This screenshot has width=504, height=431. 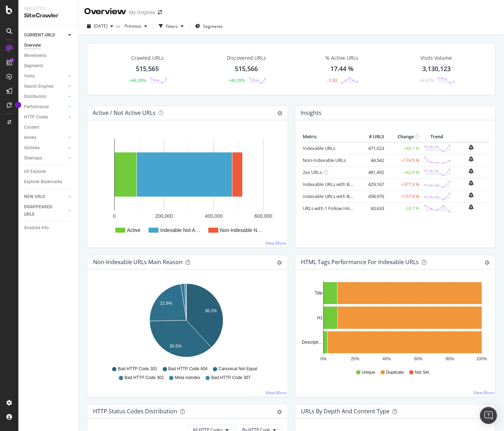 What do you see at coordinates (436, 58) in the screenshot?
I see `div: Visits Volume` at bounding box center [436, 58].